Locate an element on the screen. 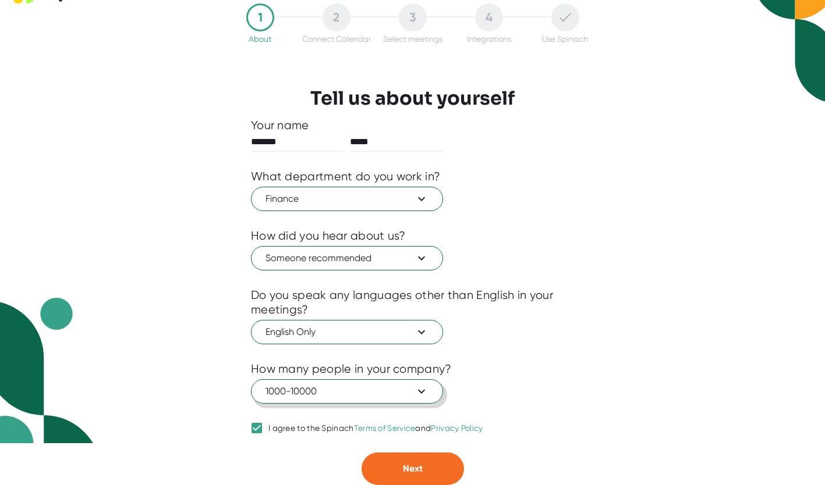 This screenshot has width=825, height=485. div: About is located at coordinates (260, 39).